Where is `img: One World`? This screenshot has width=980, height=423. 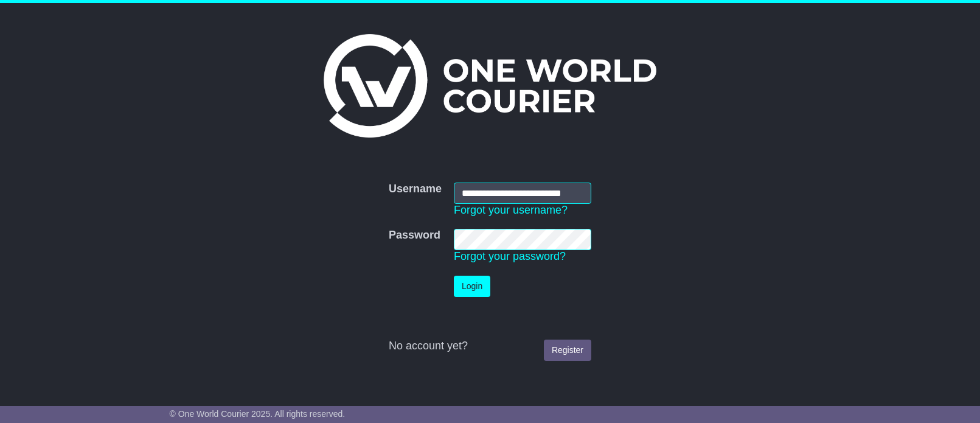 img: One World is located at coordinates (490, 86).